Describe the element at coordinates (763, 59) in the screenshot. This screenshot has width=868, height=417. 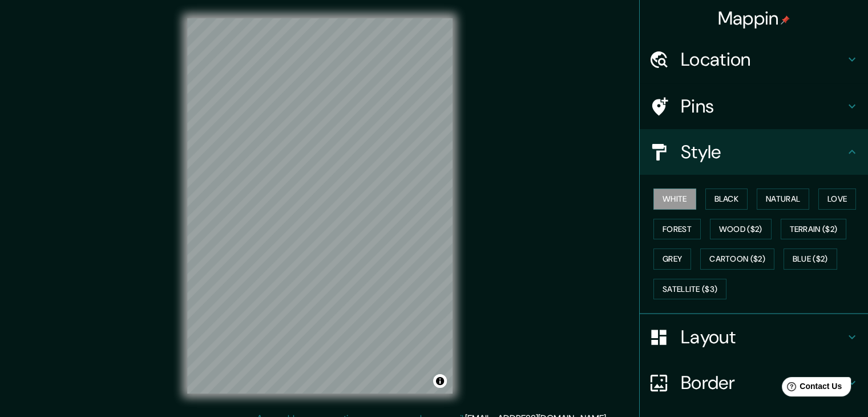
I see `h4: Location` at that location.